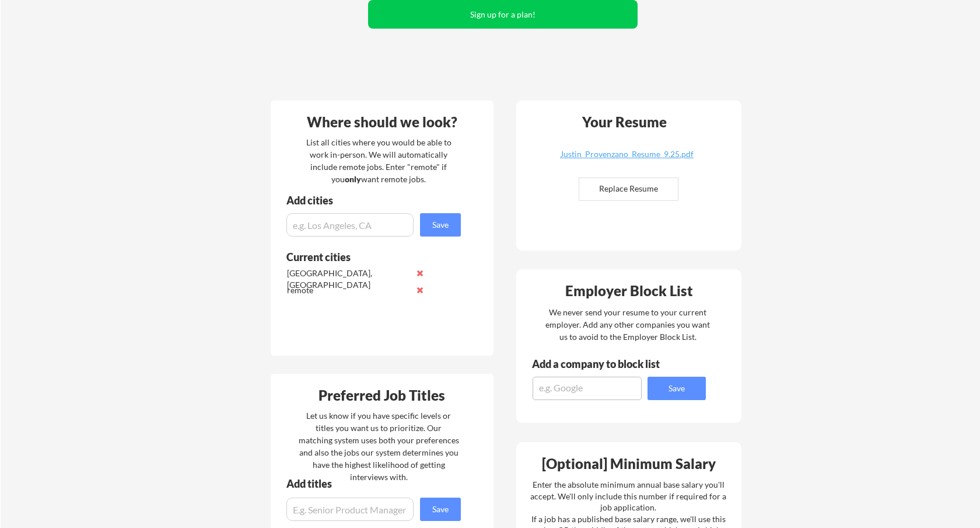 This screenshot has height=528, width=980. I want to click on div: We never send your resume to your current employer. Add any other companies you want us to avoid ..., so click(628, 324).